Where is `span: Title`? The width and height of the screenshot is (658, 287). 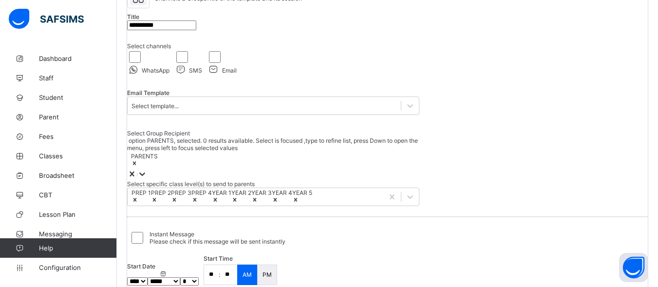
span: Title is located at coordinates (133, 17).